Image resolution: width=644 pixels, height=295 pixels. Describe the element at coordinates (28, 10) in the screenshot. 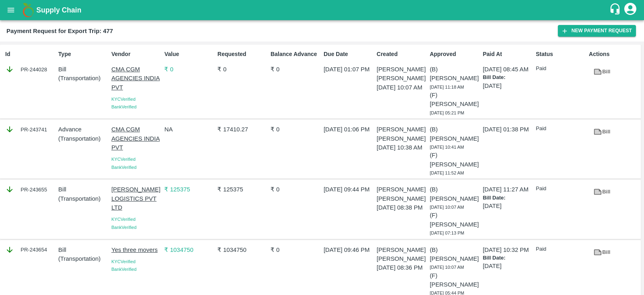

I see `img: logo` at that location.